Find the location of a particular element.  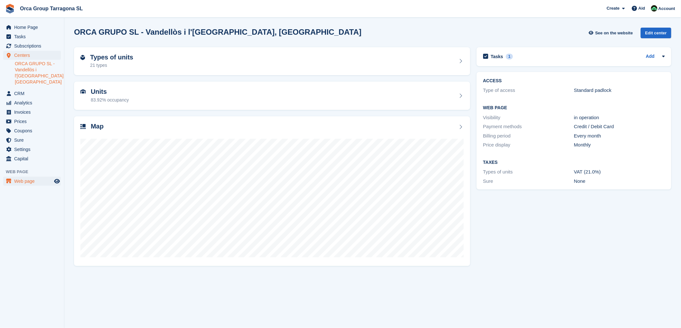

font: Standard padlock is located at coordinates (593, 90).